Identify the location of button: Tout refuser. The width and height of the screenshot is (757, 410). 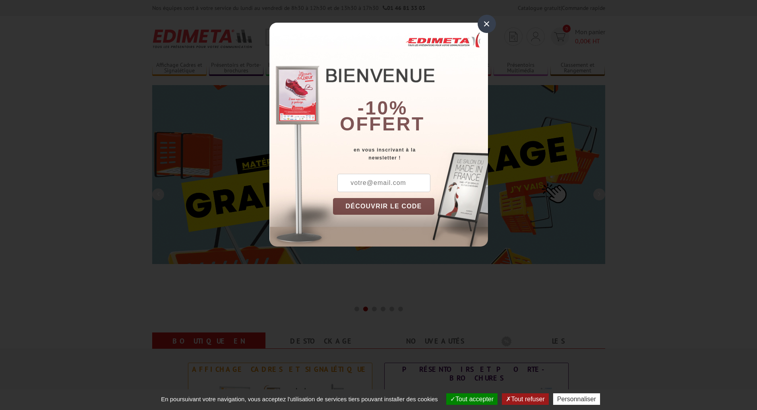
(525, 399).